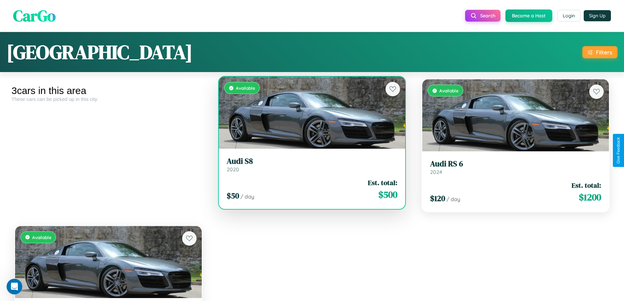 This screenshot has height=301, width=624. I want to click on h3: Audi S8, so click(312, 161).